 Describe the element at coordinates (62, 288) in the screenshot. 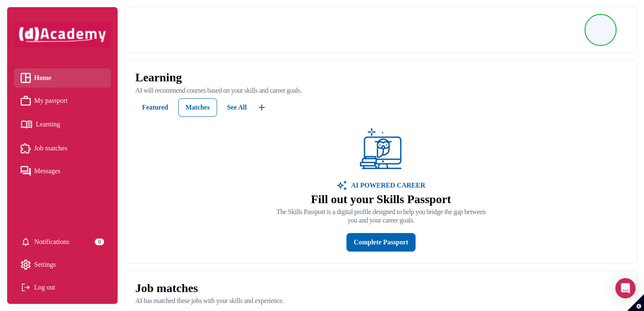

I see `div: Log out` at that location.